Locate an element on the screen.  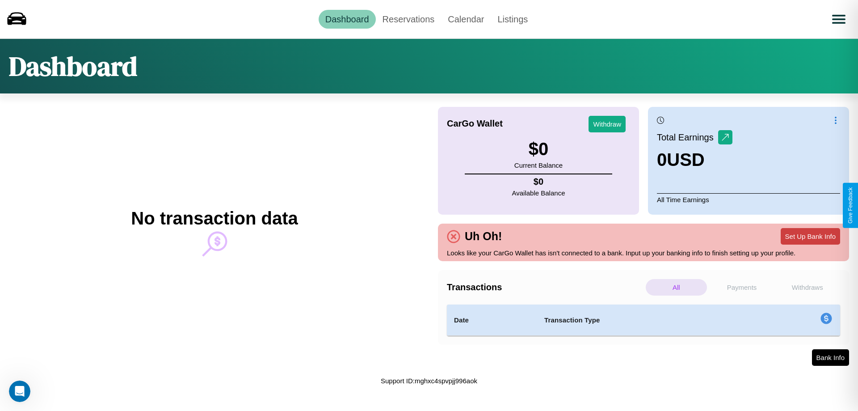
h3: $ 0 is located at coordinates (539, 149).